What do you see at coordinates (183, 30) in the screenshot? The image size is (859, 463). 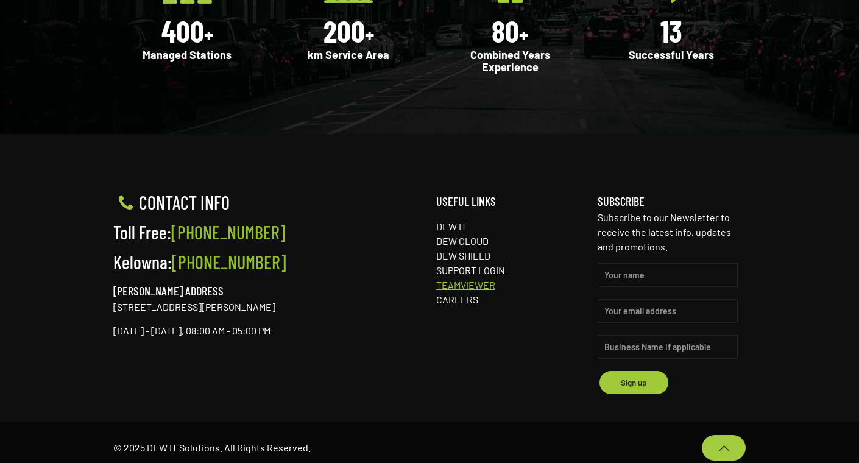 I see `span: 400` at bounding box center [183, 30].